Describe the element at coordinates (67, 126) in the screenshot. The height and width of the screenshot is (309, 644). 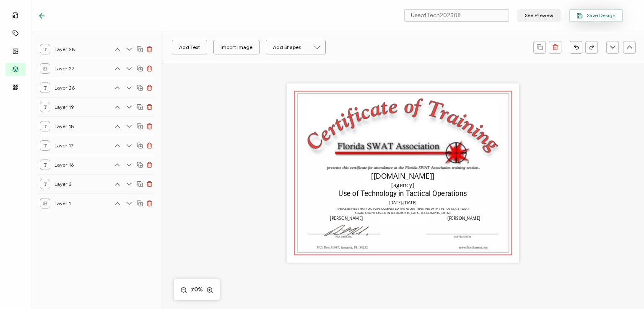
I see `span: Layer 18` at that location.